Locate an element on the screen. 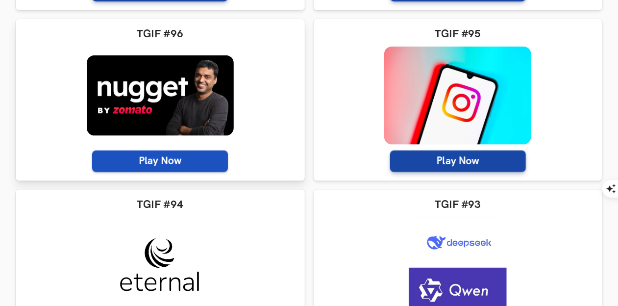  a: TGIF #96 Play Now is located at coordinates (160, 100).